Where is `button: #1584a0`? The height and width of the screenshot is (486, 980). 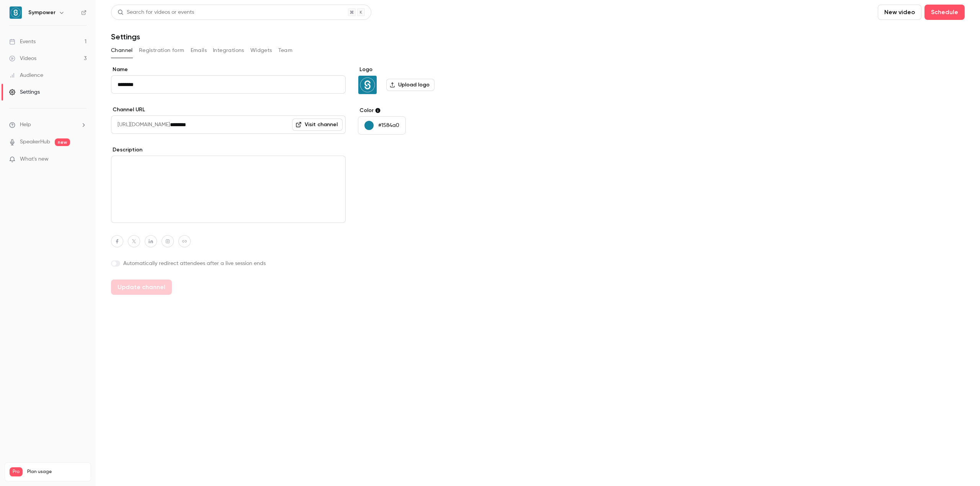 button: #1584a0 is located at coordinates (382, 125).